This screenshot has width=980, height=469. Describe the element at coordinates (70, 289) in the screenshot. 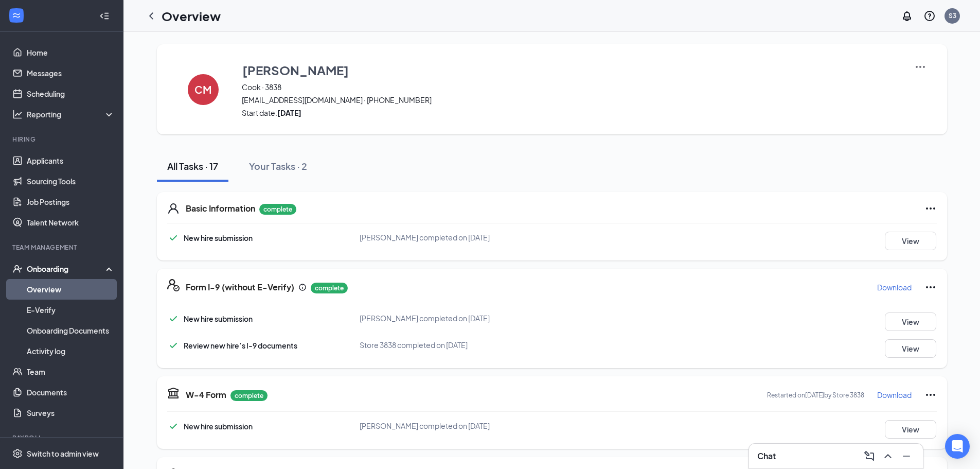

I see `a: Overview` at that location.